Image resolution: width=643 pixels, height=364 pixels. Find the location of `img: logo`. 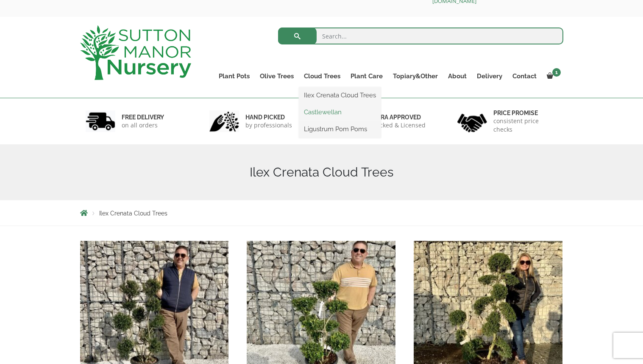

img: logo is located at coordinates (136, 52).